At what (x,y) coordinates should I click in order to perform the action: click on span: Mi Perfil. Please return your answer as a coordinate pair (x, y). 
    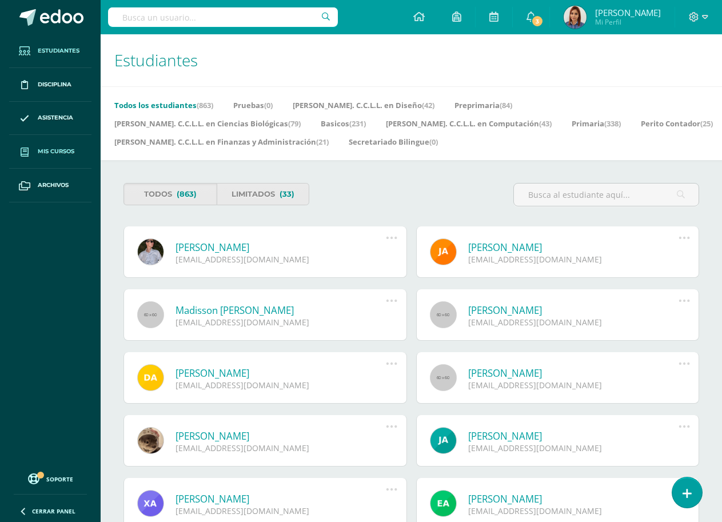
    Looking at the image, I should click on (627, 22).